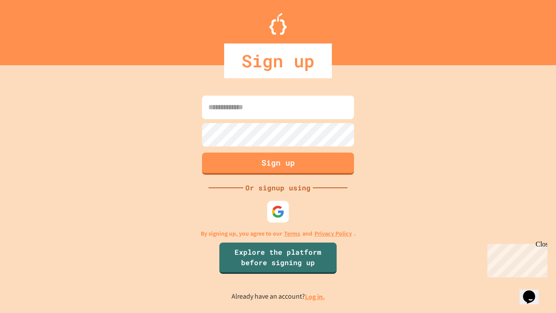 The height and width of the screenshot is (313, 556). Describe the element at coordinates (292, 233) in the screenshot. I see `a: Terms` at that location.